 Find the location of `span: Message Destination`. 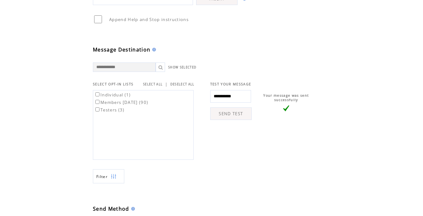

span: Message Destination is located at coordinates (121, 50).